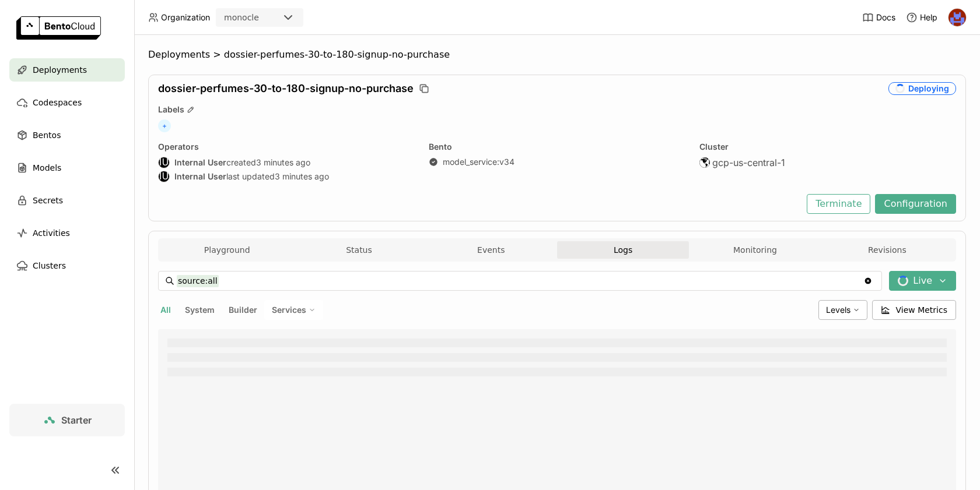  What do you see at coordinates (67, 70) in the screenshot?
I see `a: Deployments` at bounding box center [67, 70].